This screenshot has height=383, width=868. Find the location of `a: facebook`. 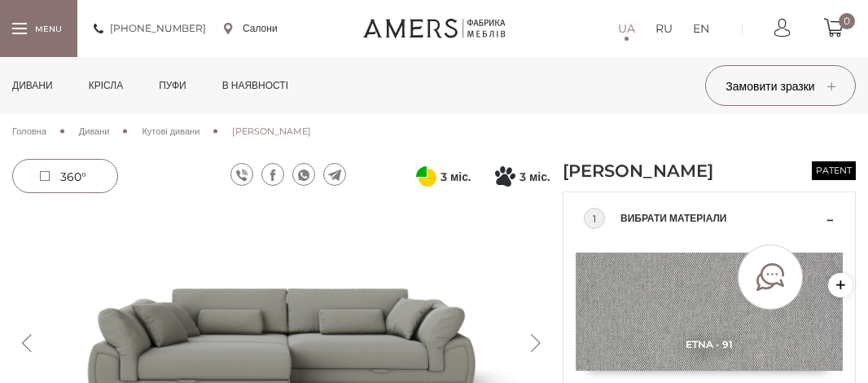

a: facebook is located at coordinates (273, 174).